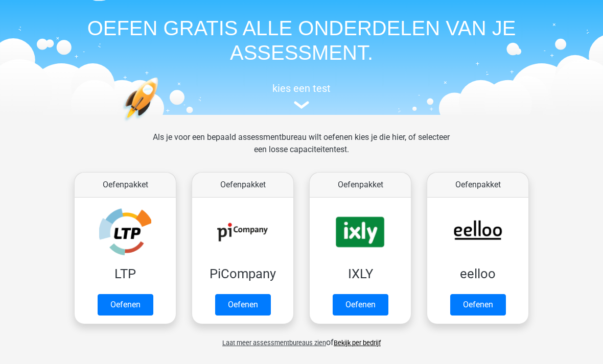  I want to click on img: oefenen, so click(160, 123).